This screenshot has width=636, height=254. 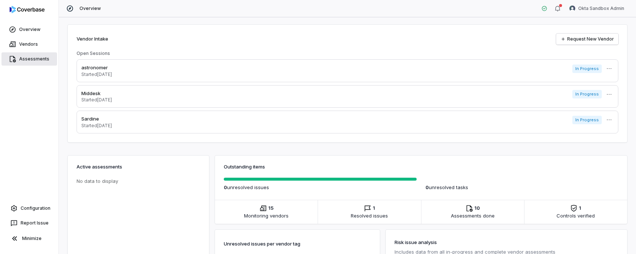 I want to click on p: No data to display, so click(x=140, y=181).